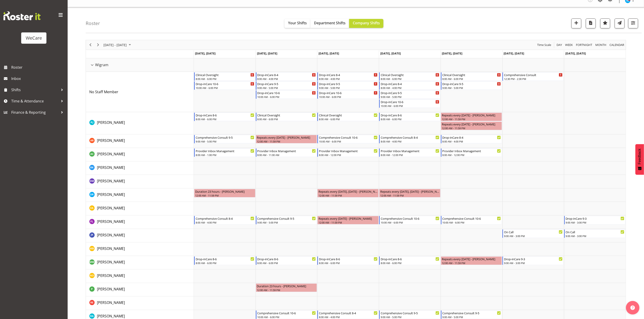  I want to click on div: Felize Lacson"s event - Comprehensive Consult 10-6 Begin From Thursday, September 4, 2025 at 10:0..., so click(410, 220).